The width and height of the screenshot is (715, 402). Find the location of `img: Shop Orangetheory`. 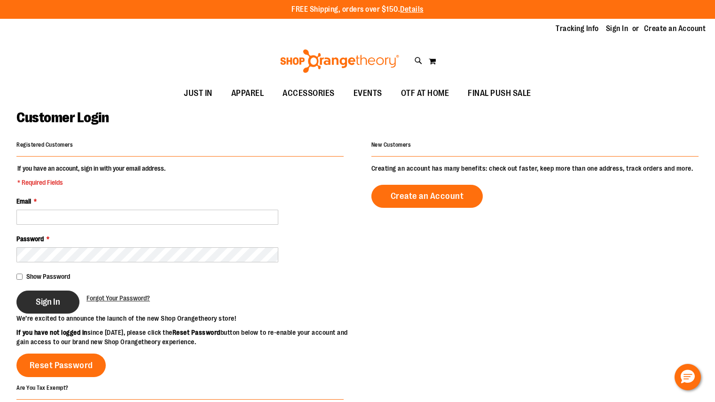

img: Shop Orangetheory is located at coordinates (339, 61).